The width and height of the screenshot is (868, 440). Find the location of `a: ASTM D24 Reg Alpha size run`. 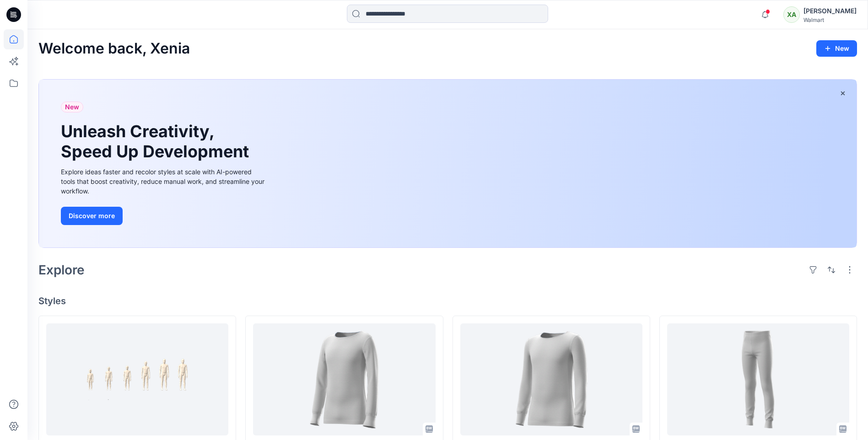

a: ASTM D24 Reg Alpha size run is located at coordinates (137, 379).